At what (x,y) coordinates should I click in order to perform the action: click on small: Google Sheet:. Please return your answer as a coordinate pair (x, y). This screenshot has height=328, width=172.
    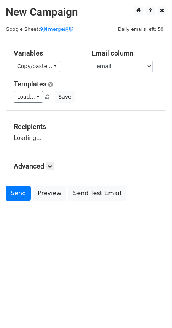
    Looking at the image, I should click on (40, 29).